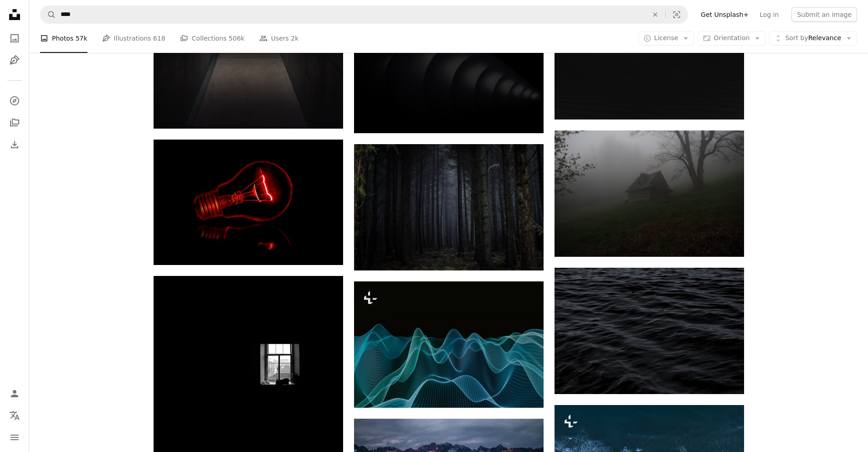 This screenshot has width=868, height=452. What do you see at coordinates (14, 39) in the screenshot?
I see `a: Photos` at bounding box center [14, 39].